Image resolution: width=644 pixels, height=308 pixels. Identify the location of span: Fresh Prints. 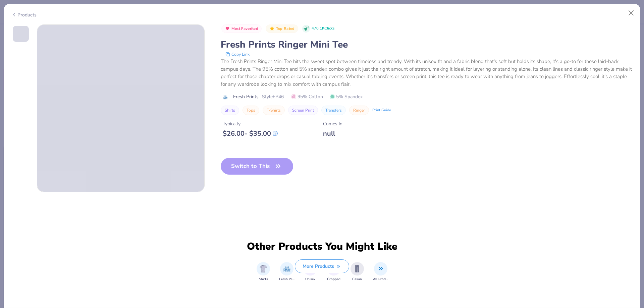
(246, 96).